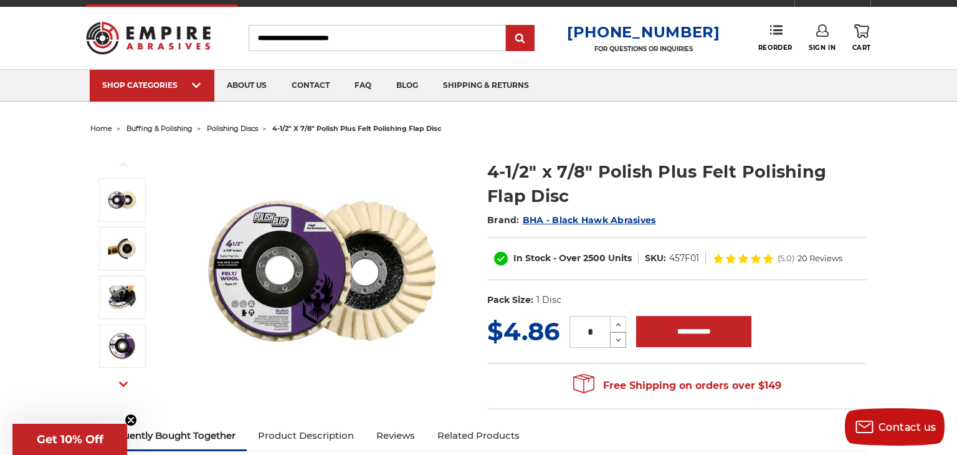 This screenshot has height=455, width=957. Describe the element at coordinates (310, 85) in the screenshot. I see `a: contact` at that location.